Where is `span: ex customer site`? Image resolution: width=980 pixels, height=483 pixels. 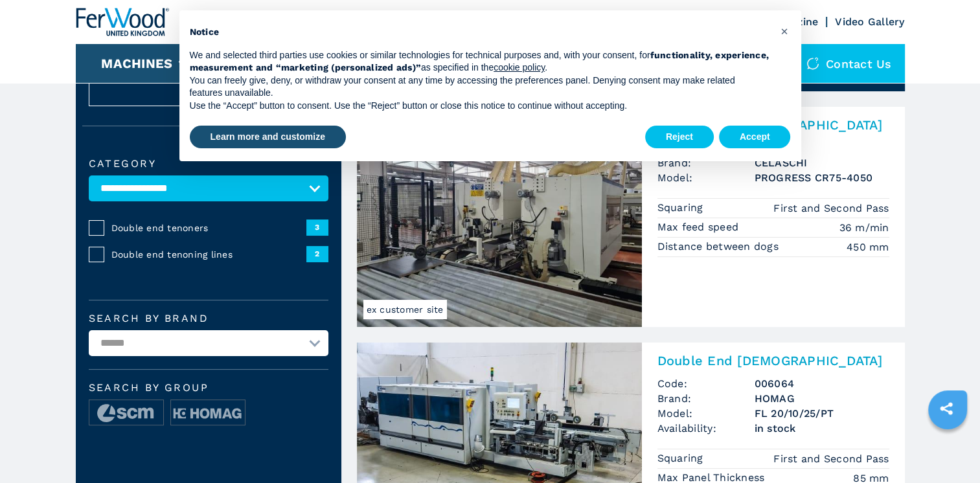 span: ex customer site is located at coordinates (405, 310).